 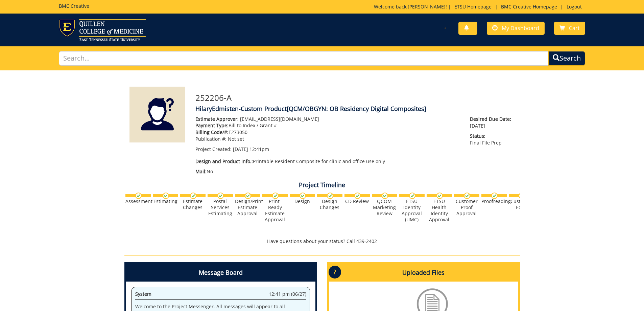 I want to click on span: Mail:, so click(x=201, y=171).